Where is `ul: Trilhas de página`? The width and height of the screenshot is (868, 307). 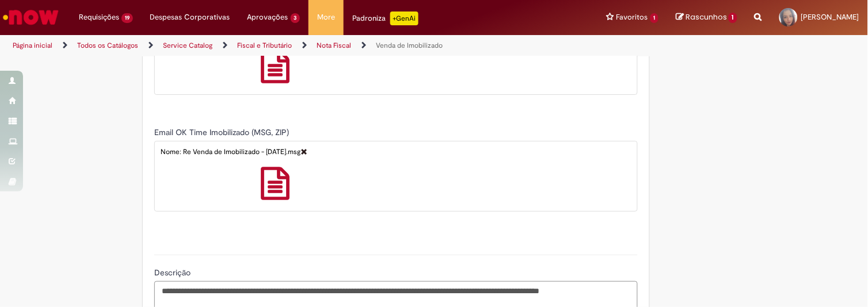
ul: Trilhas de página is located at coordinates (289, 46).